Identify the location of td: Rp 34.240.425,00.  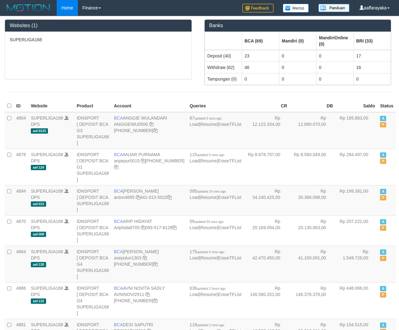
(267, 200).